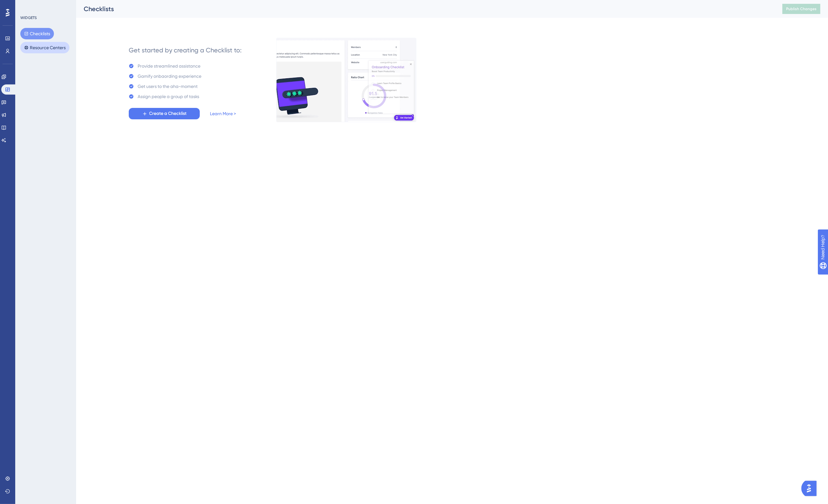  I want to click on a: Learn More >, so click(223, 114).